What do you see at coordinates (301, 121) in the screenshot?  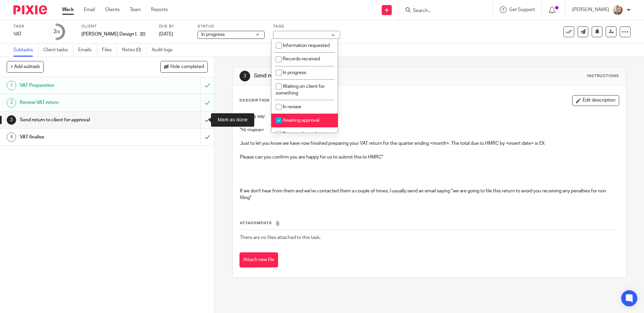 I see `span: Awaiting approval` at bounding box center [301, 121].